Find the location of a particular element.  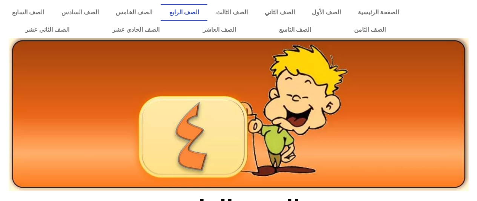

a: الصف السابع is located at coordinates (28, 12).